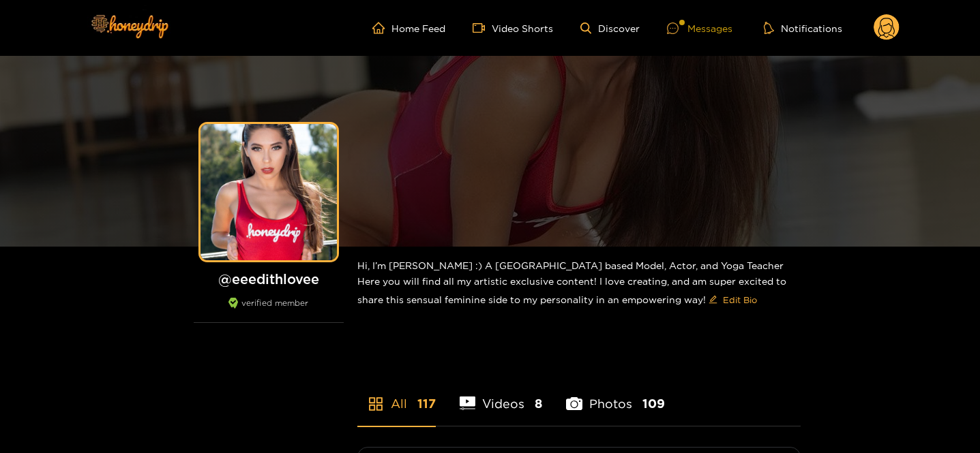 The image size is (980, 453). I want to click on li: All, so click(396, 395).